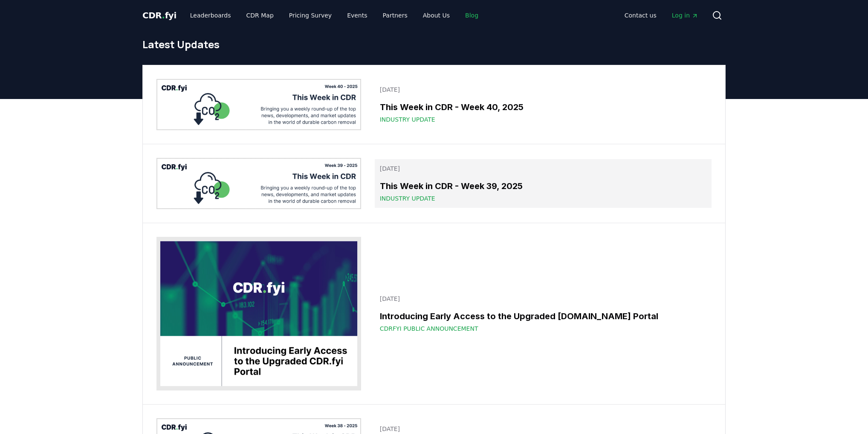 Image resolution: width=868 pixels, height=434 pixels. Describe the element at coordinates (685, 15) in the screenshot. I see `span: Log in` at that location.